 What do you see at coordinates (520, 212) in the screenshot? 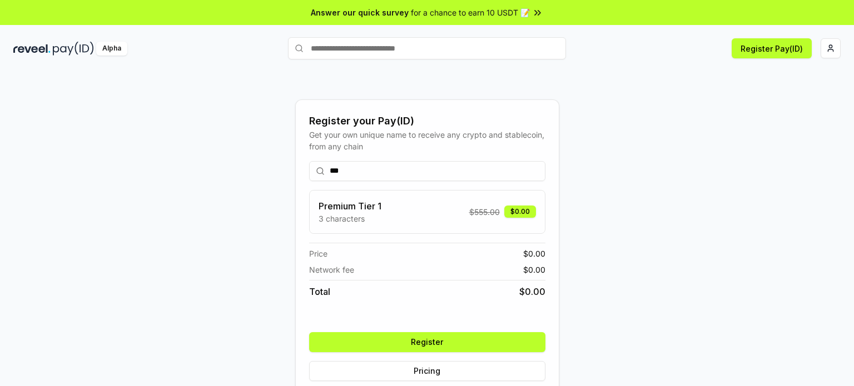
I see `div: $0.00` at bounding box center [520, 212].